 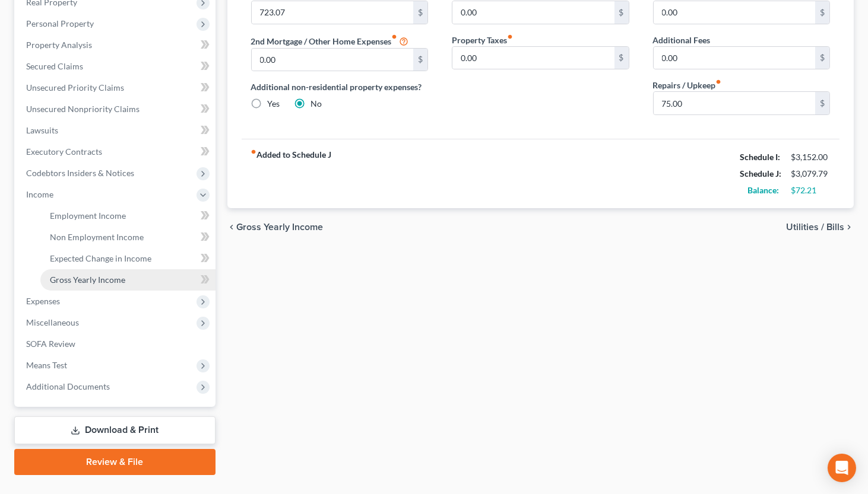 What do you see at coordinates (316, 104) in the screenshot?
I see `label: No` at bounding box center [316, 104].